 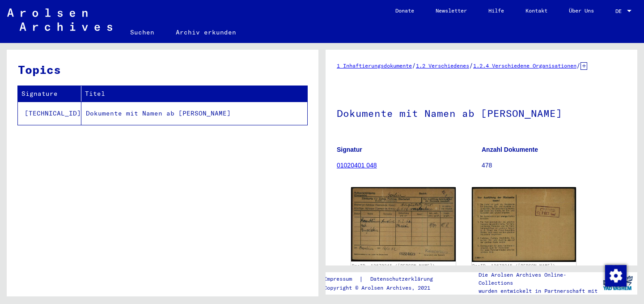 What do you see at coordinates (50, 94) in the screenshot?
I see `th: Signature` at bounding box center [50, 94].